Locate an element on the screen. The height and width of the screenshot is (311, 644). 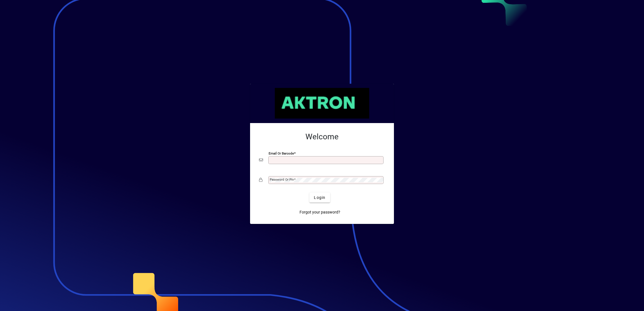
mat-label: Password or Pin is located at coordinates (282, 179).